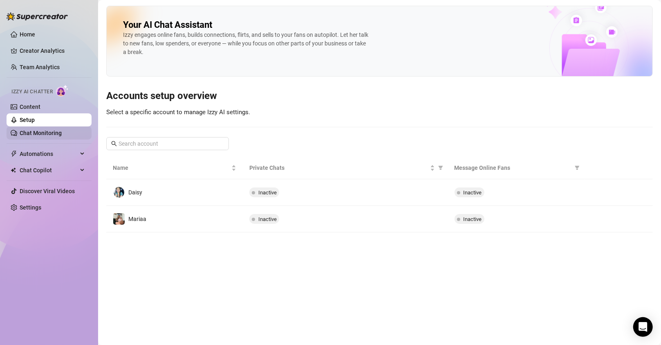 The width and height of the screenshot is (661, 345). Describe the element at coordinates (40, 133) in the screenshot. I see `a: Chat Monitoring` at that location.